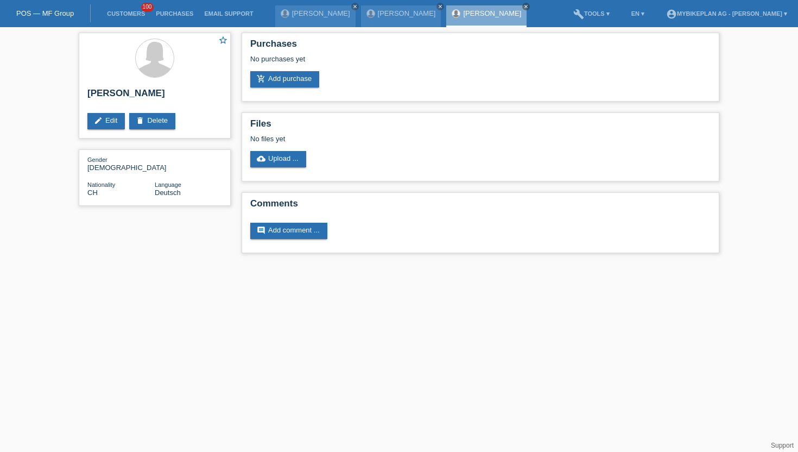 This screenshot has height=452, width=798. What do you see at coordinates (98, 121) in the screenshot?
I see `i: edit` at bounding box center [98, 121].